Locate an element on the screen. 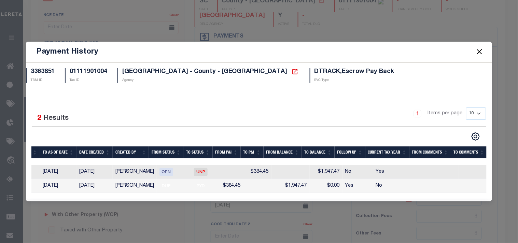 Image resolution: width=518 pixels, height=243 pixels. label: Results is located at coordinates (56, 118).